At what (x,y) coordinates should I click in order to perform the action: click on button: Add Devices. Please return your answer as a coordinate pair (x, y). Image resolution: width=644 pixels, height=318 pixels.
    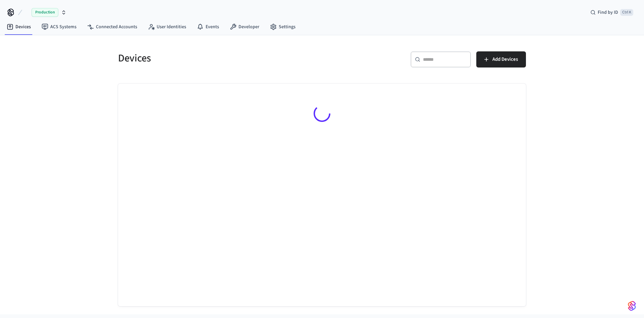
    Looking at the image, I should click on (501, 59).